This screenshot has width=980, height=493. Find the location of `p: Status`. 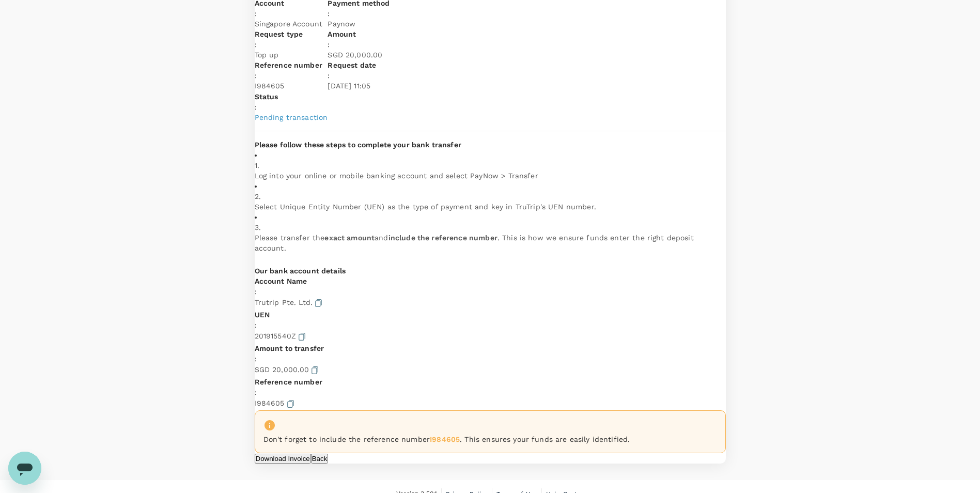

p: Status is located at coordinates (291, 96).